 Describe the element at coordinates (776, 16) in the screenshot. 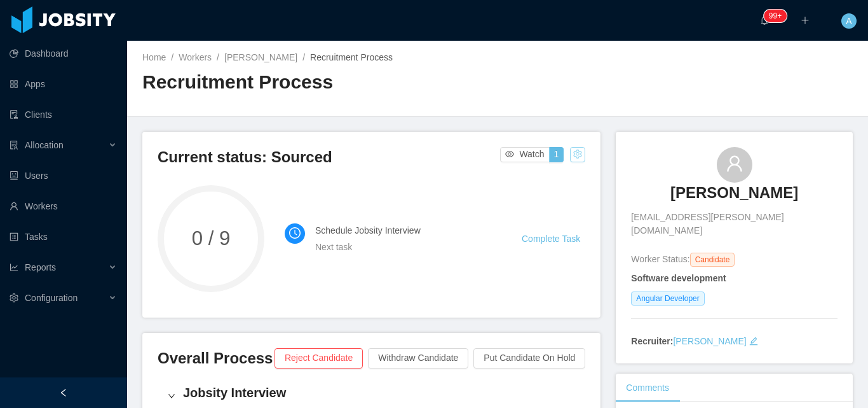

I see `sup: 158` at that location.